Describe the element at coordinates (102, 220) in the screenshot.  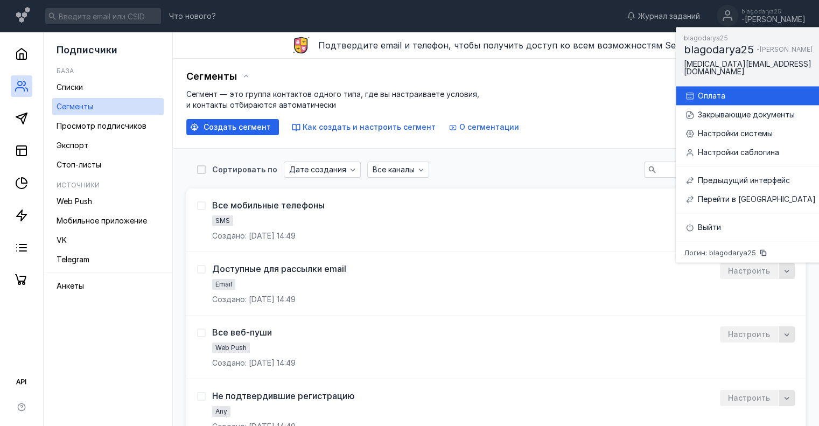
I see `span: Мобильное приложение` at that location.